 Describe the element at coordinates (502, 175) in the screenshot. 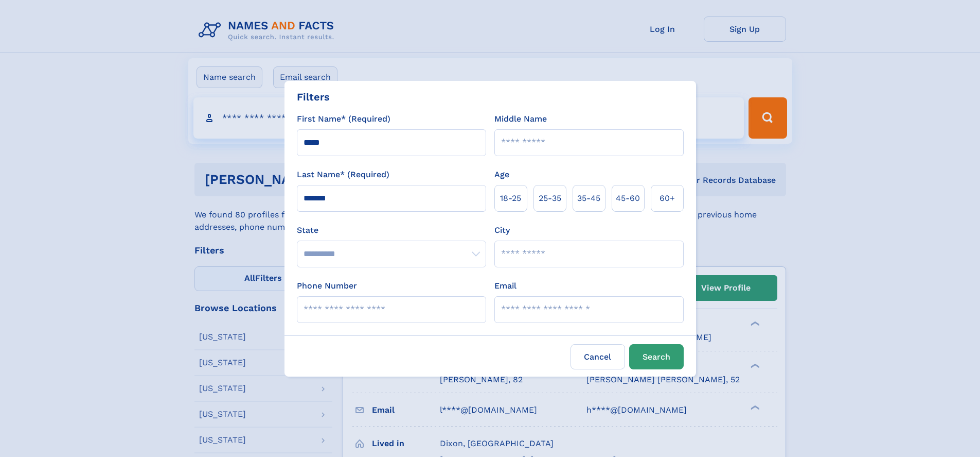

I see `label: Age` at that location.